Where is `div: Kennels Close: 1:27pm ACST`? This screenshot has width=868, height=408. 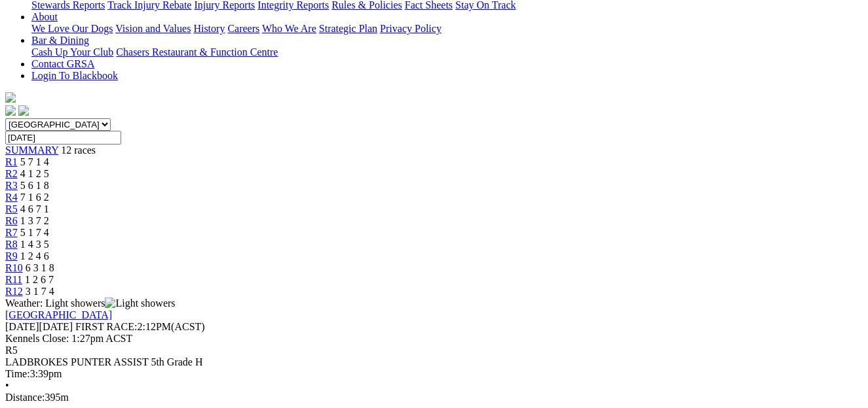
div: Kennels Close: 1:27pm ACST is located at coordinates (434, 339).